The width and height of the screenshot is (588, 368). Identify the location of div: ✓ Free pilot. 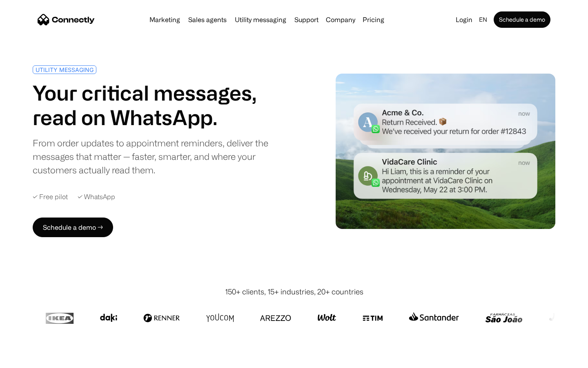
(50, 197).